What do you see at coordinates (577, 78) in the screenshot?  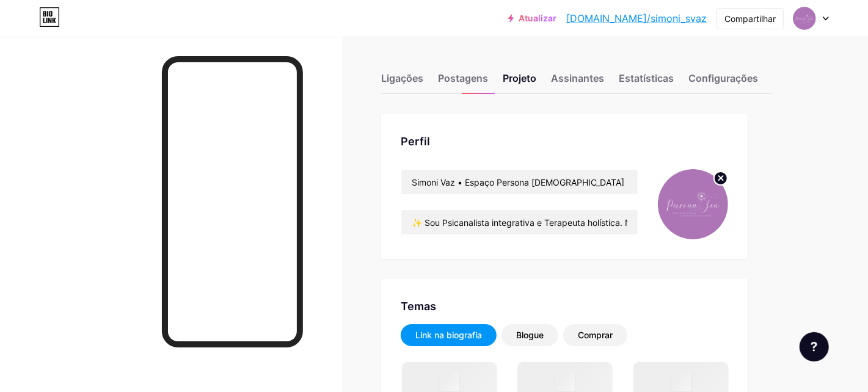 I see `font: Assinantes` at bounding box center [577, 78].